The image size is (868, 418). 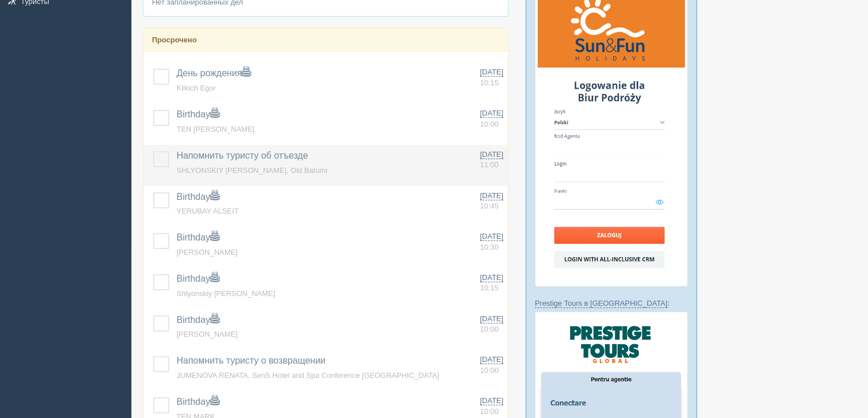 I want to click on span: 11:00, so click(x=489, y=164).